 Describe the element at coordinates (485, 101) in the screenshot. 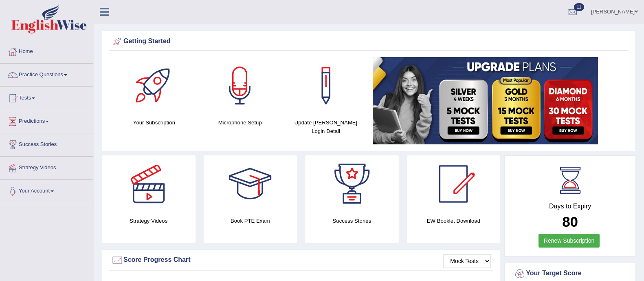

I see `img: small5.jpg` at that location.